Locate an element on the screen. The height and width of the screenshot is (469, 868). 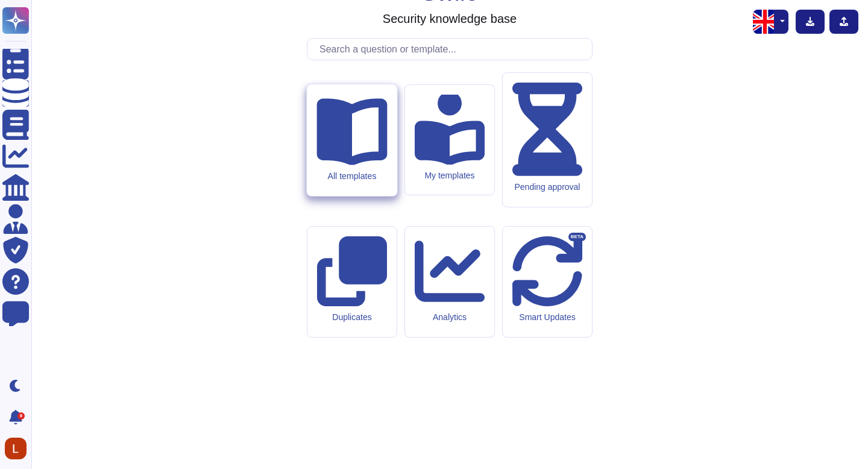
input: Search a question or template... is located at coordinates (452, 49).